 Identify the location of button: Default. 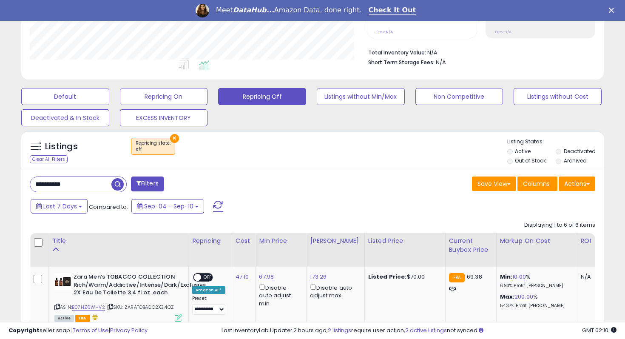
(65, 97).